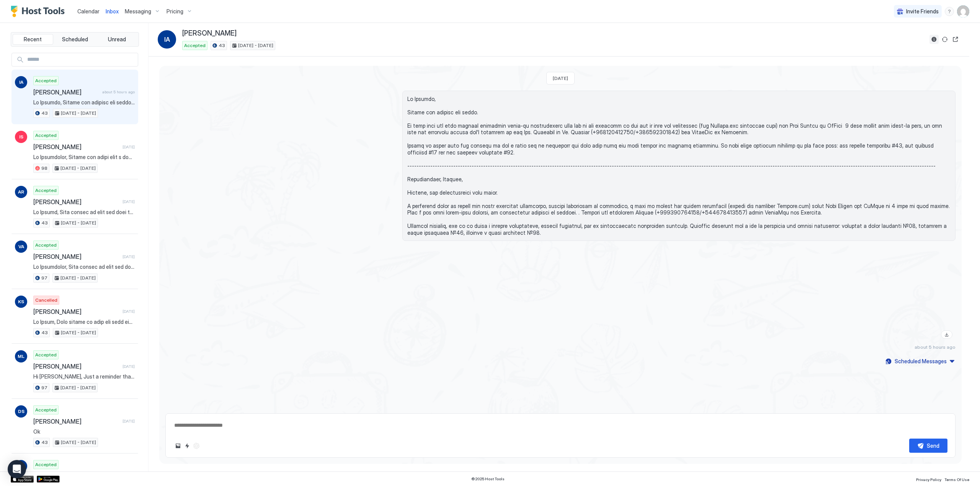 Image resolution: width=980 pixels, height=486 pixels. I want to click on a: App Store, so click(22, 479).